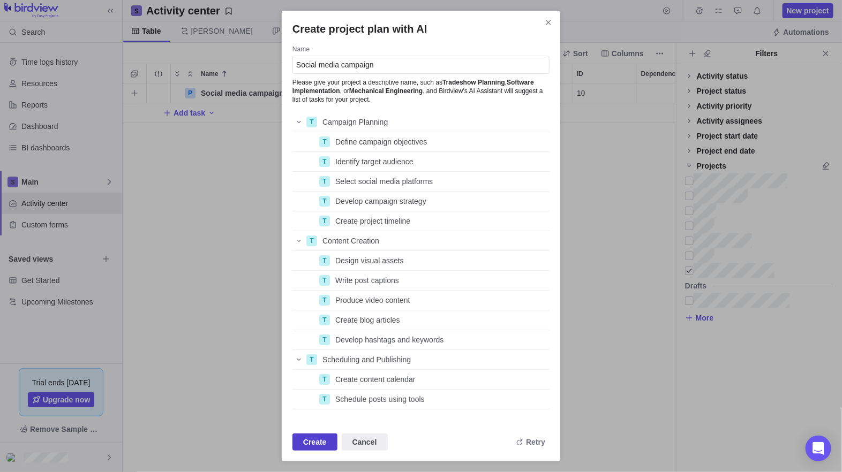 This screenshot has height=472, width=842. What do you see at coordinates (381, 201) in the screenshot?
I see `span: Develop campaign strategy` at bounding box center [381, 201].